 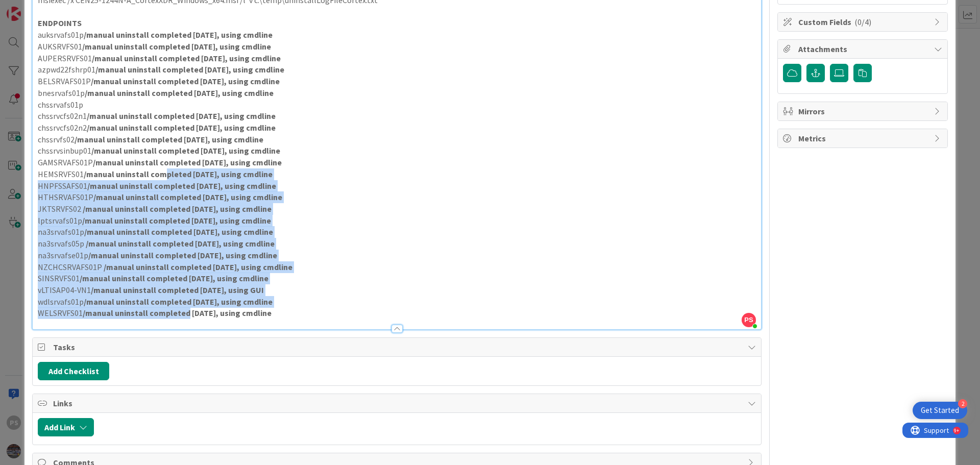 I want to click on span: PS, so click(x=749, y=320).